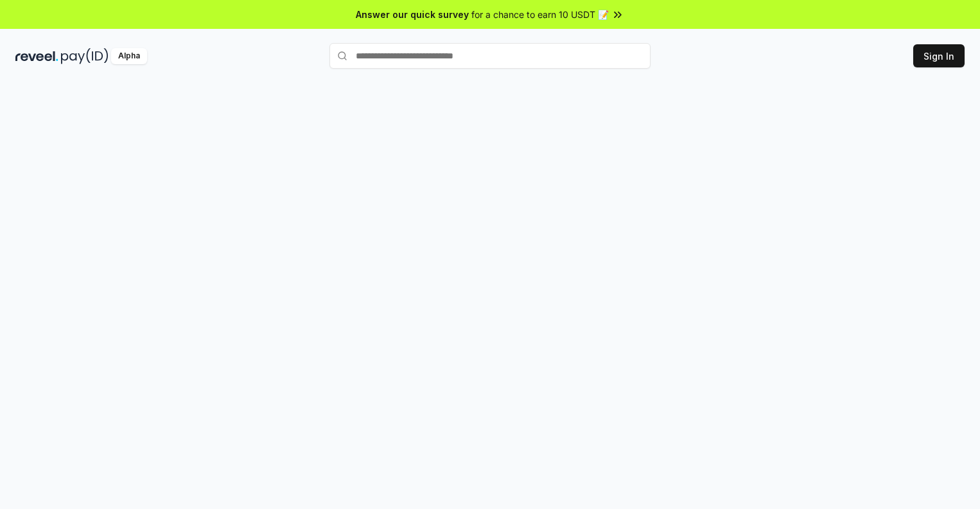 This screenshot has width=980, height=509. What do you see at coordinates (37, 56) in the screenshot?
I see `img: reveel_dark` at bounding box center [37, 56].